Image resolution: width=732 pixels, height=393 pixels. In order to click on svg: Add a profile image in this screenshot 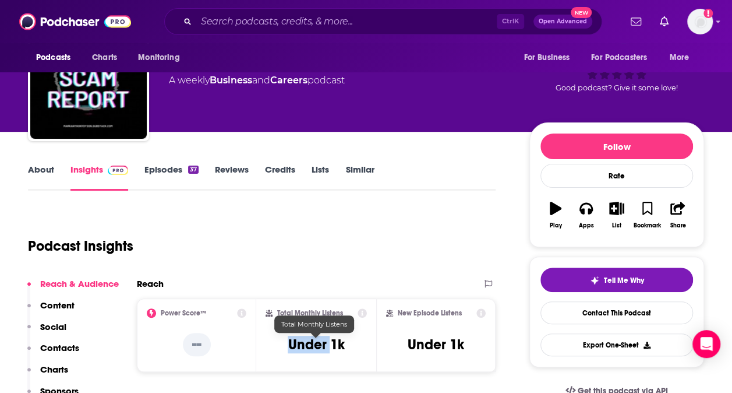, I will do `click(708, 13)`.